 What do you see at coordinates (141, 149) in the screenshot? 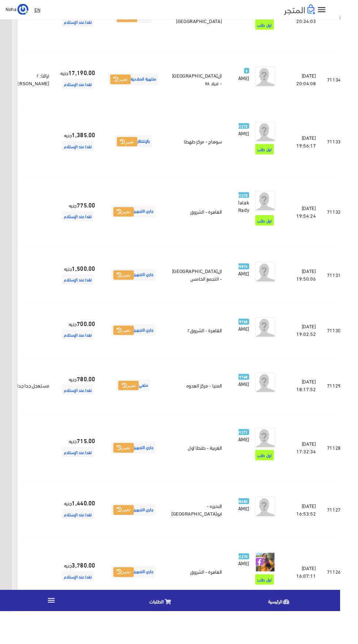
I see `span: بالإنتظار` at bounding box center [141, 149].